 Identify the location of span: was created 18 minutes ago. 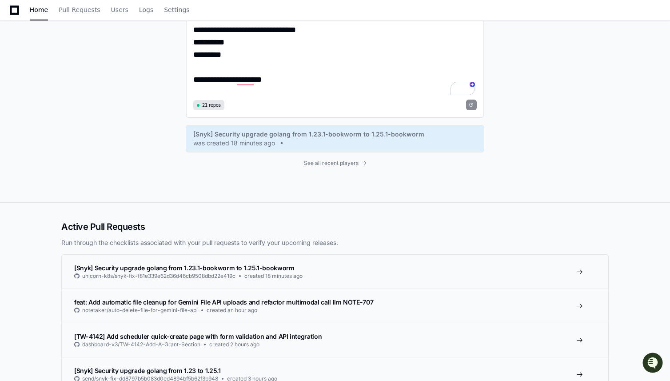
(234, 143).